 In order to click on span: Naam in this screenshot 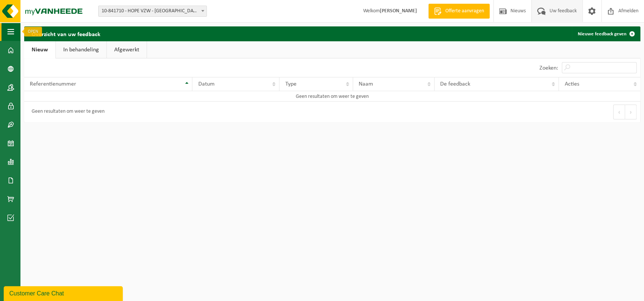, I will do `click(366, 84)`.